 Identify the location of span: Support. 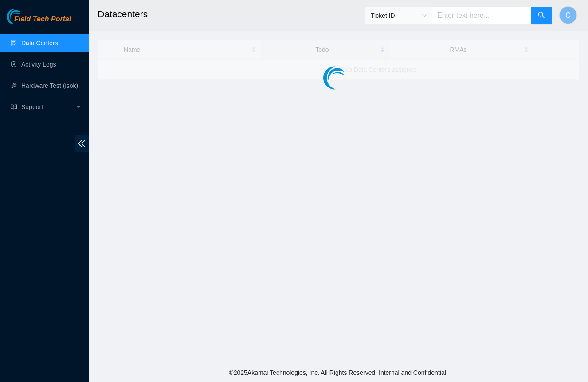
(48, 107).